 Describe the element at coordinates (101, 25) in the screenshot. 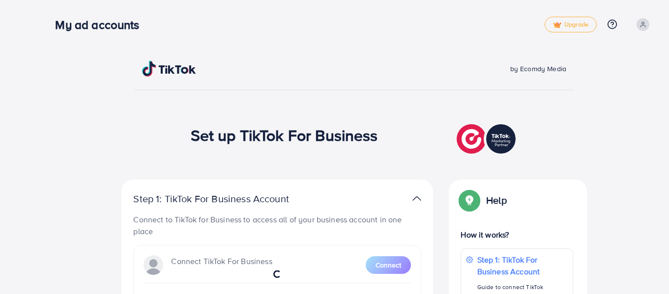

I see `h3: My ad accounts` at that location.